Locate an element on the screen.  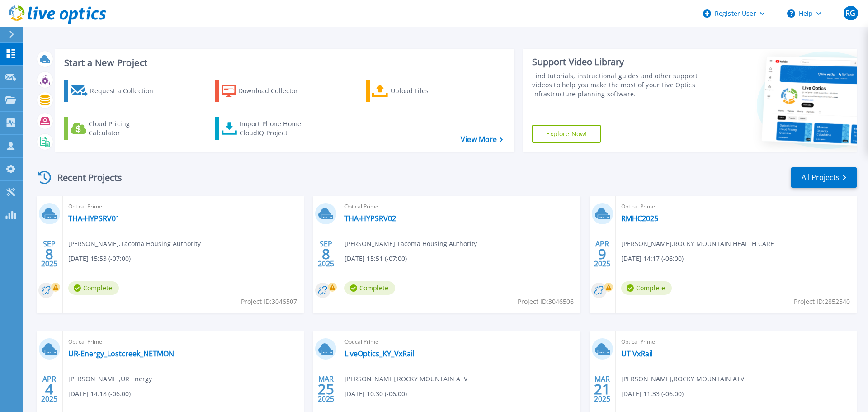
span: 21 is located at coordinates (602, 389).